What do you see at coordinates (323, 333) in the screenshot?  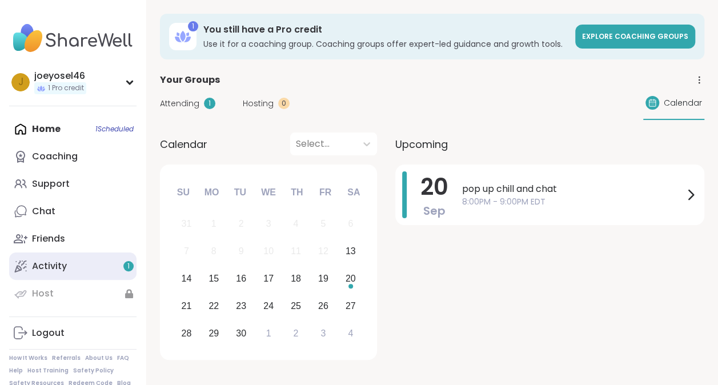 I see `div: Choose Friday, October 3rd, 2025` at bounding box center [323, 333].